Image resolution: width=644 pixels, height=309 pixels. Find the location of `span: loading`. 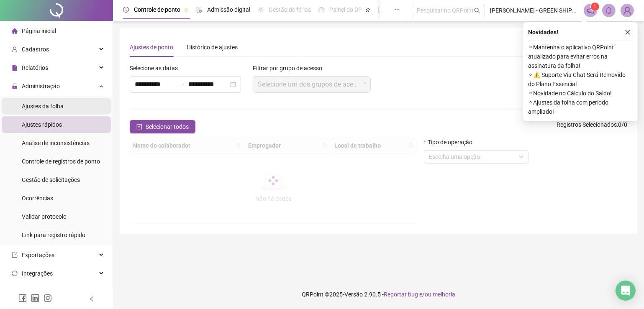

span: loading is located at coordinates (363, 84).